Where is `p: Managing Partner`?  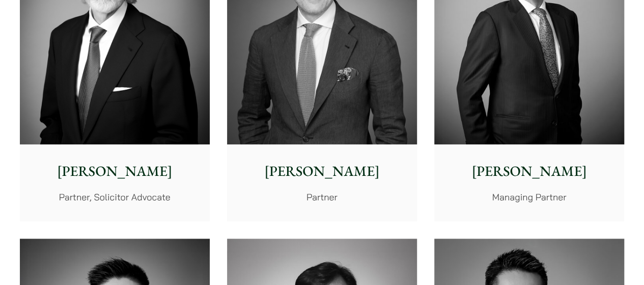 p: Managing Partner is located at coordinates (528, 196).